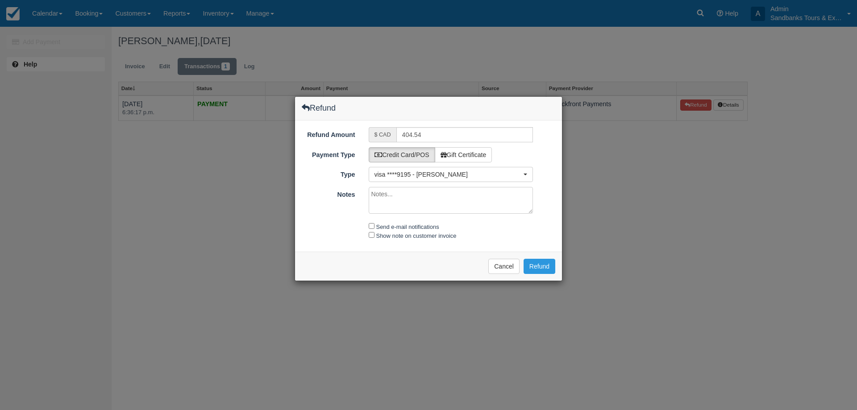  Describe the element at coordinates (407, 227) in the screenshot. I see `label: Send e-mail notifications` at that location.